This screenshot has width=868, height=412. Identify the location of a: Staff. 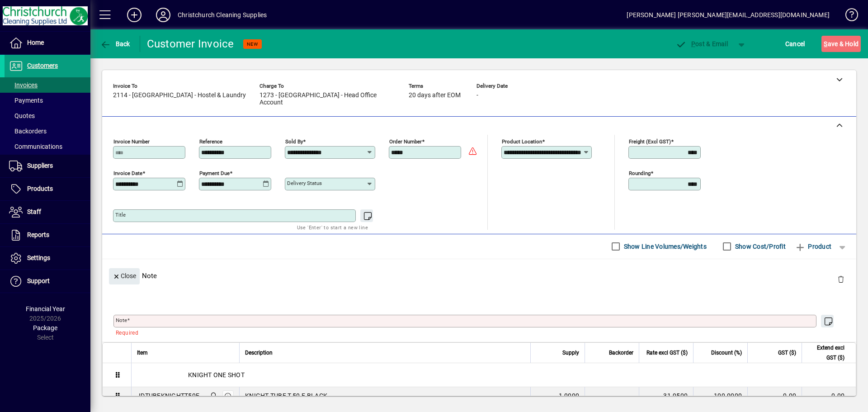
(47, 212).